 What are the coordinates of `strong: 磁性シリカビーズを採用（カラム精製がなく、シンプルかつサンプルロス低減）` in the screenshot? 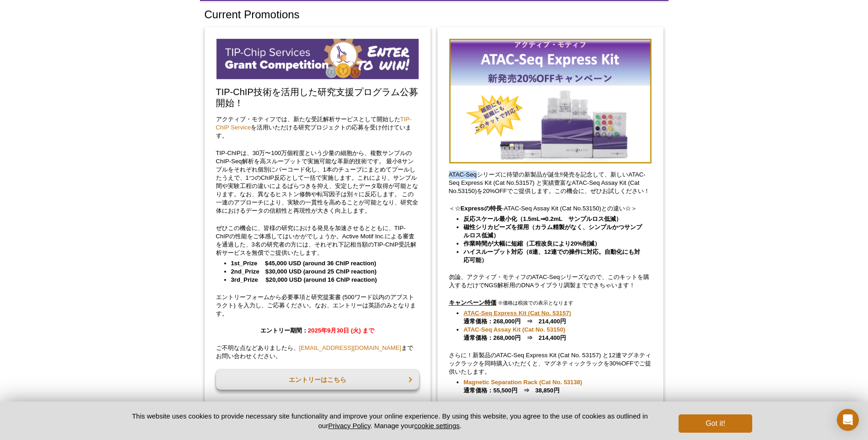 It's located at (553, 231).